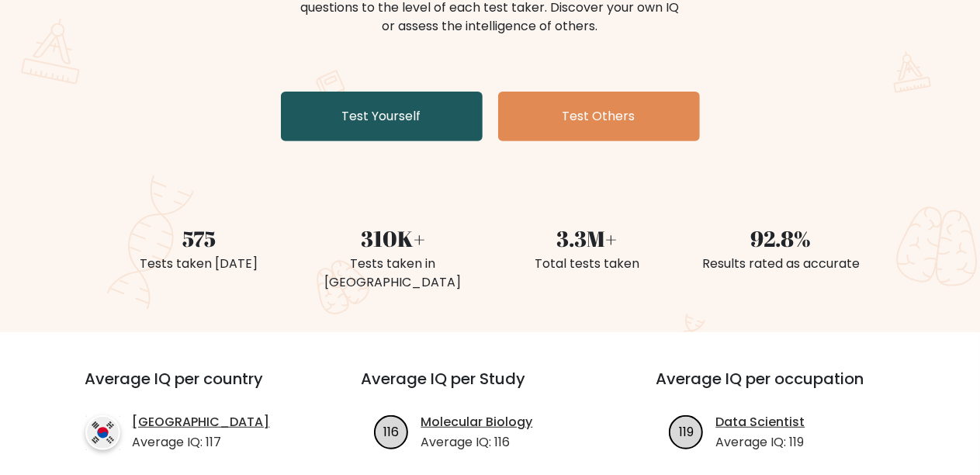  What do you see at coordinates (391, 430) in the screenshot?
I see `text: 116` at bounding box center [391, 430].